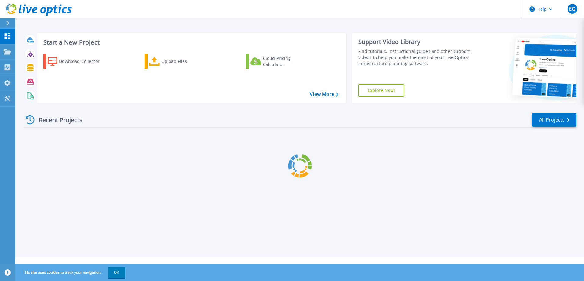 This screenshot has width=584, height=281. Describe the element at coordinates (186, 61) in the screenshot. I see `div: Upload Files` at that location.